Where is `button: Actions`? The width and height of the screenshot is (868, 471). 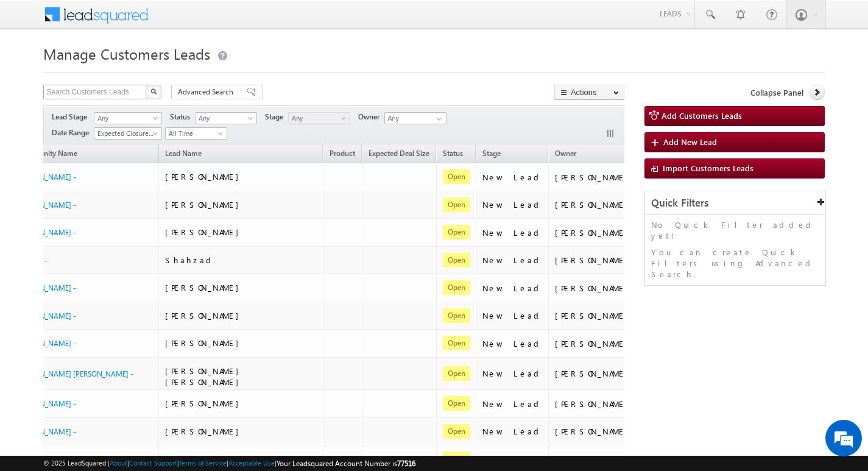 button: Actions is located at coordinates (588, 92).